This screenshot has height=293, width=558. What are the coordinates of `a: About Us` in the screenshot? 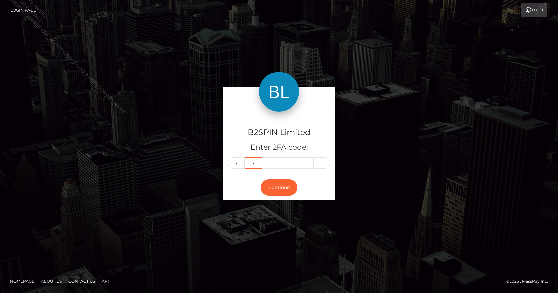 It's located at (51, 281).